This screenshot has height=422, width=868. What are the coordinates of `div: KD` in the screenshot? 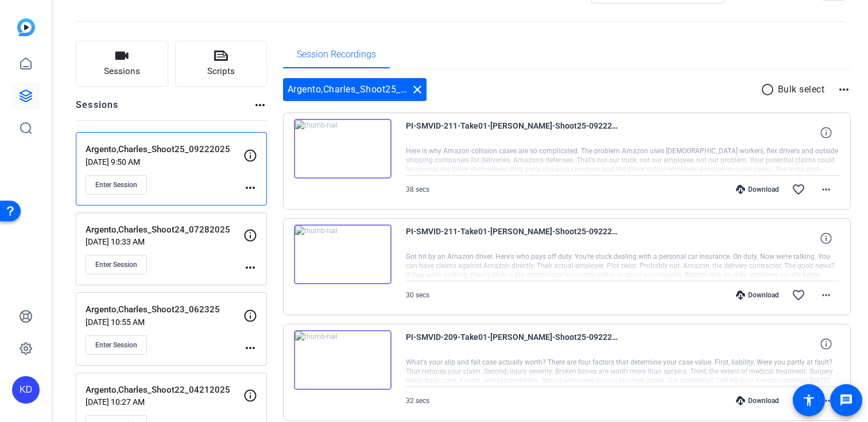 It's located at (26, 390).